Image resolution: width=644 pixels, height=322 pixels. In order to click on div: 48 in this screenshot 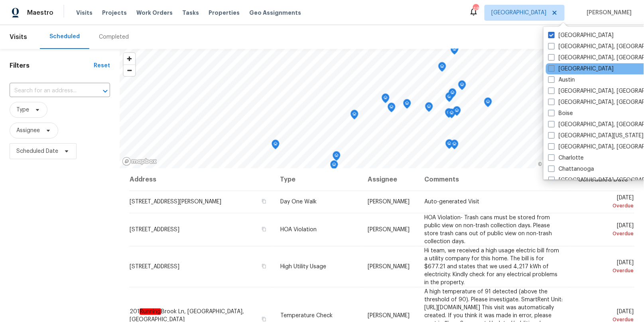, I will do `click(476, 9)`.